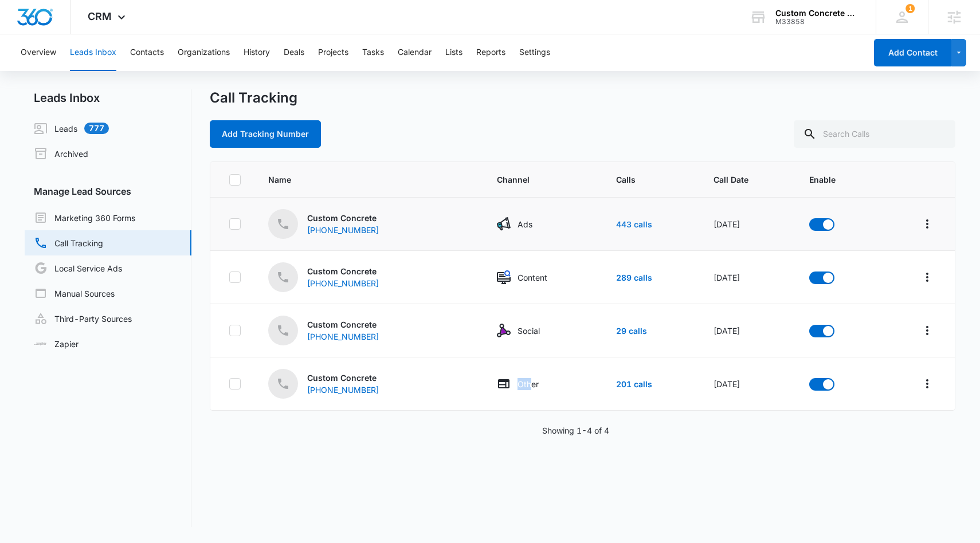 The image size is (980, 543). I want to click on p: Content, so click(533, 277).